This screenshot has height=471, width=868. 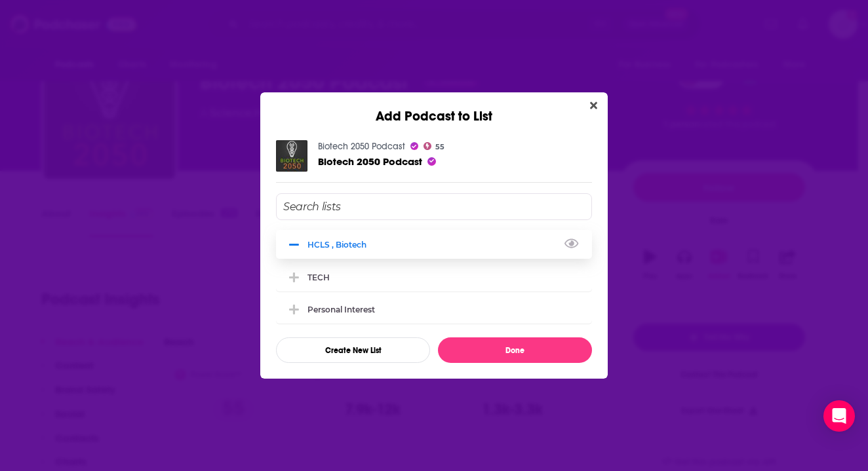 I want to click on div: Open Intercom Messenger, so click(x=839, y=416).